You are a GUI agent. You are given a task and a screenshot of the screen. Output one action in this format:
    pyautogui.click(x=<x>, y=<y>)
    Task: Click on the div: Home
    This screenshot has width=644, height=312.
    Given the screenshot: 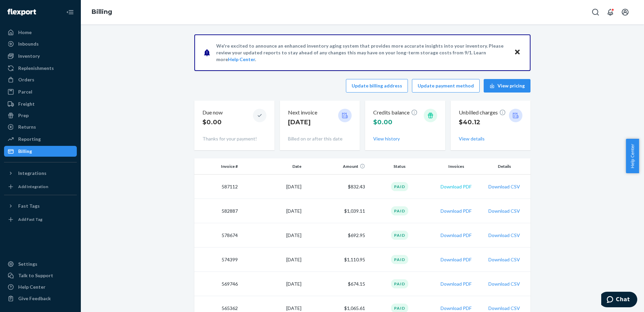 What is the action you would take?
    pyautogui.click(x=25, y=32)
    